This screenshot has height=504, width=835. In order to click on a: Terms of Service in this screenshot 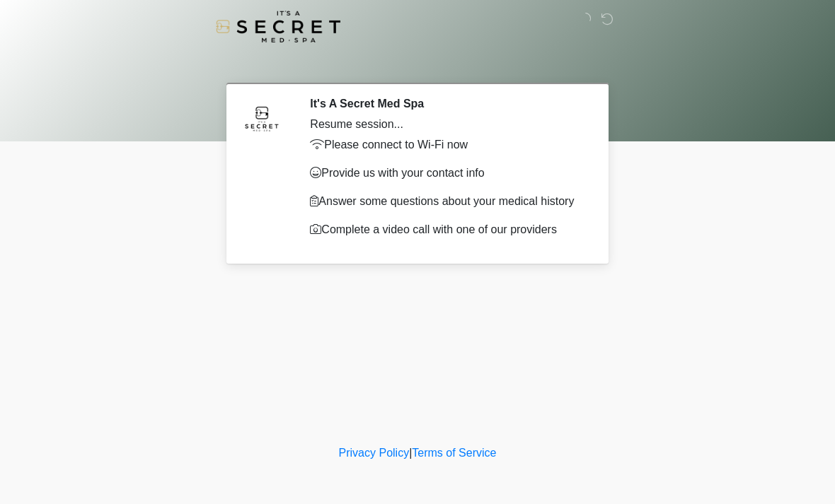, I will do `click(453, 452)`.